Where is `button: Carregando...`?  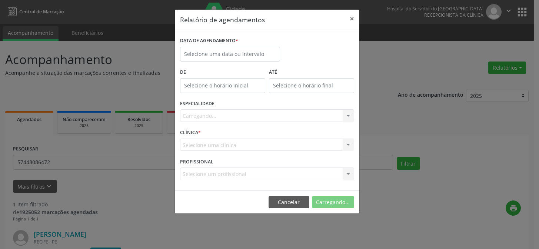
button: Carregando... is located at coordinates (333, 202).